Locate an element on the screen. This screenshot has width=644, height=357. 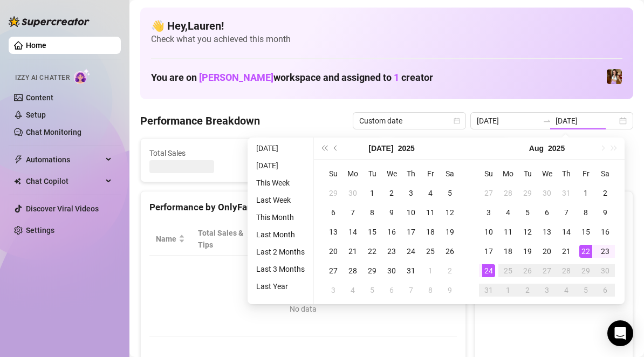
div: Est. Hours Worked is located at coordinates (290, 239).